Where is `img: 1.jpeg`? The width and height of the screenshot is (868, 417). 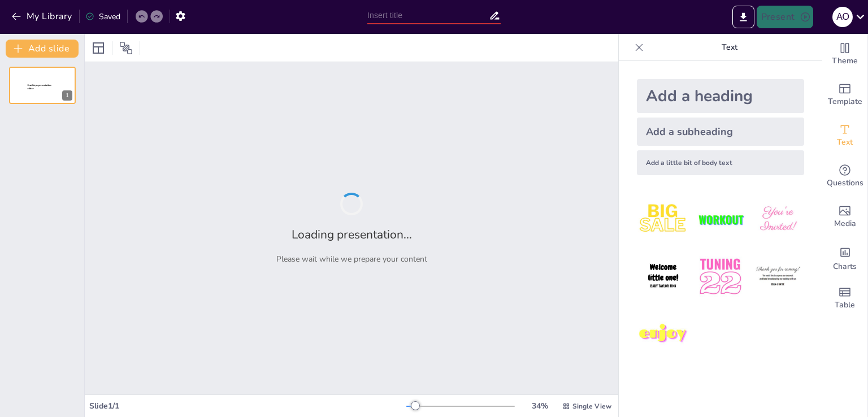 img: 1.jpeg is located at coordinates (663, 219).